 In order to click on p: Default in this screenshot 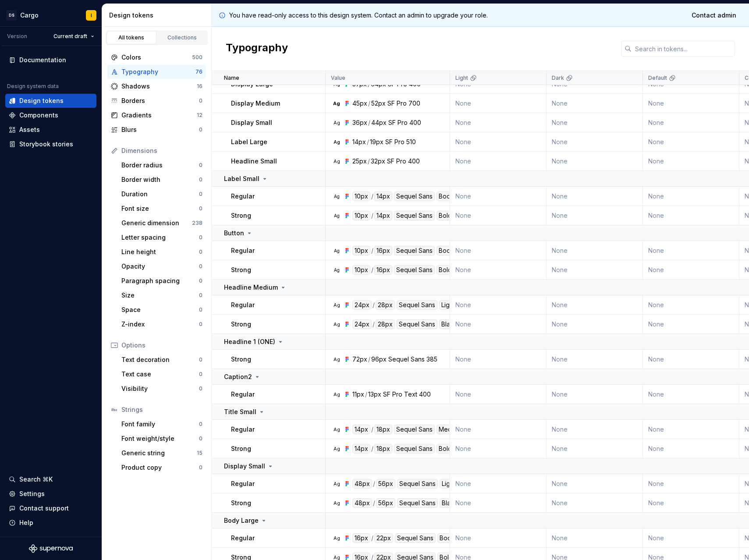, I will do `click(657, 78)`.